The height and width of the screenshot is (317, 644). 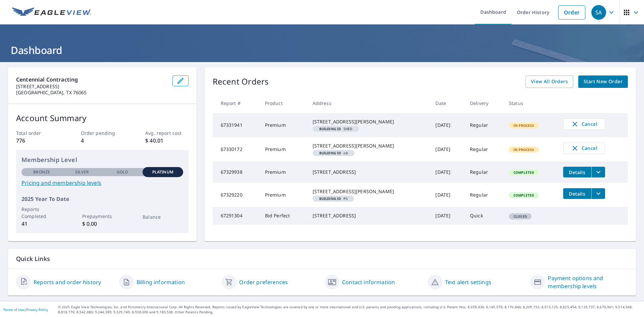 I want to click on p: 41, so click(x=42, y=224).